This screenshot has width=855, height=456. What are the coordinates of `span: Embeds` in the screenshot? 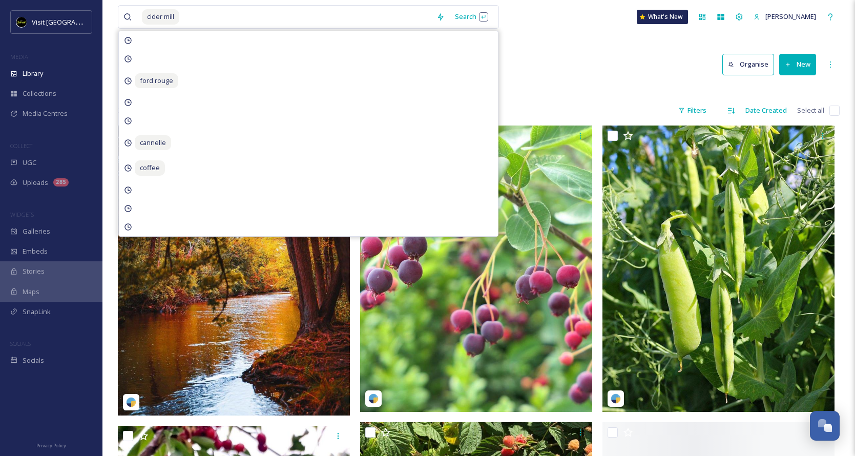 It's located at (35, 251).